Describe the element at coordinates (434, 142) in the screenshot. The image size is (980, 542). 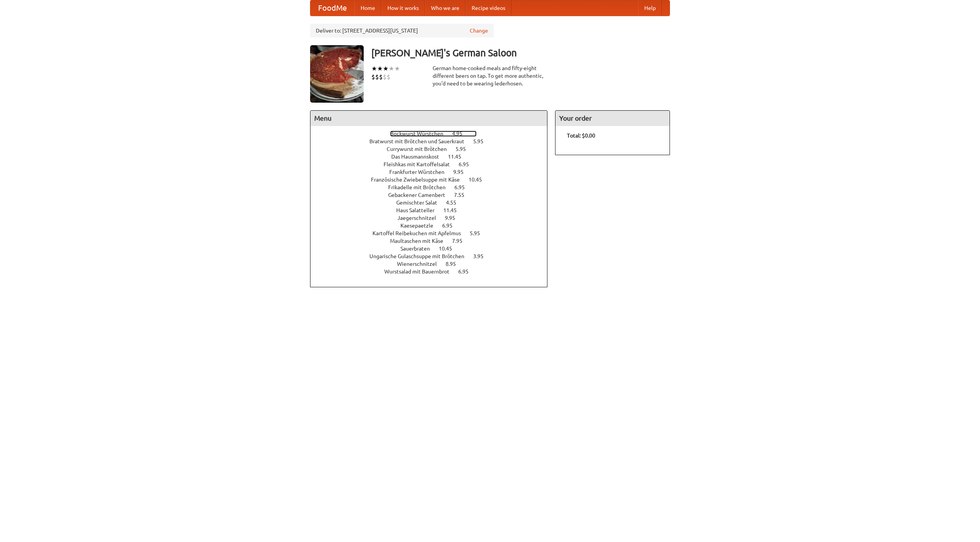
I see `a: Bratwurst mit Brötchen und Sauerkraut 5.95` at that location.